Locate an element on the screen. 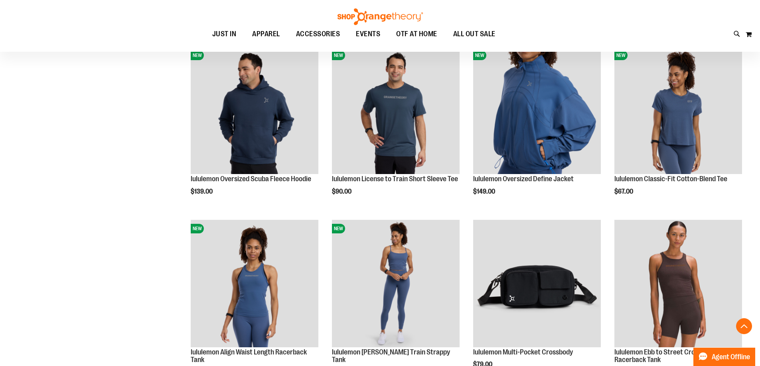 Image resolution: width=760 pixels, height=366 pixels. span: $139.00 is located at coordinates (202, 192).